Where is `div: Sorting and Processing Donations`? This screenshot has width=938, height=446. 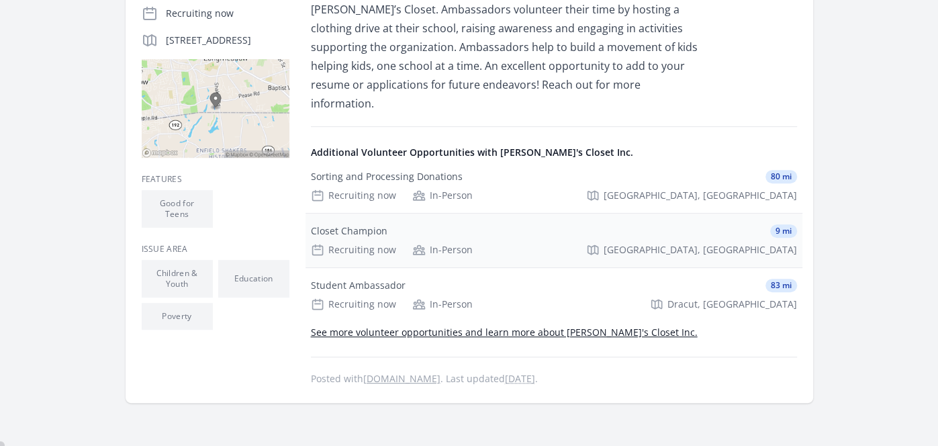
div: Sorting and Processing Donations is located at coordinates (387, 177).